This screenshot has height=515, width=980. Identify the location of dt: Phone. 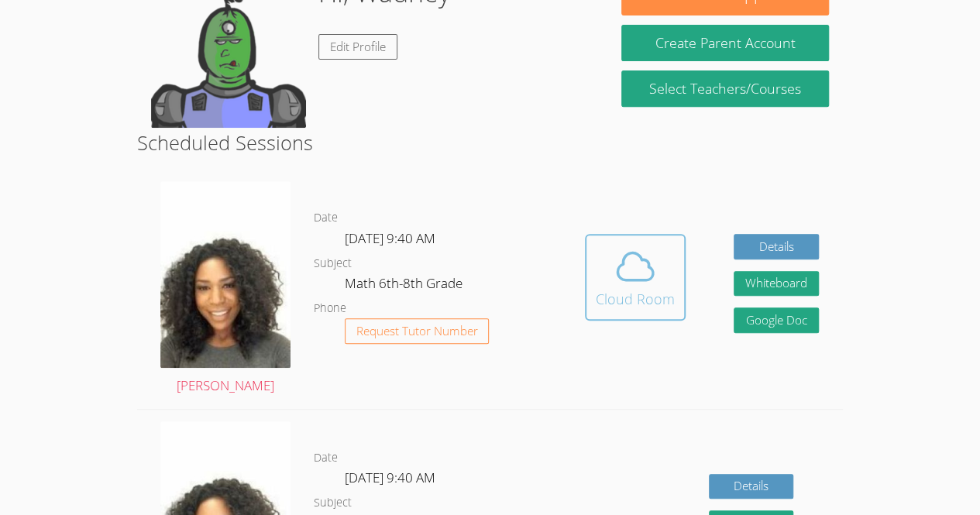
(330, 308).